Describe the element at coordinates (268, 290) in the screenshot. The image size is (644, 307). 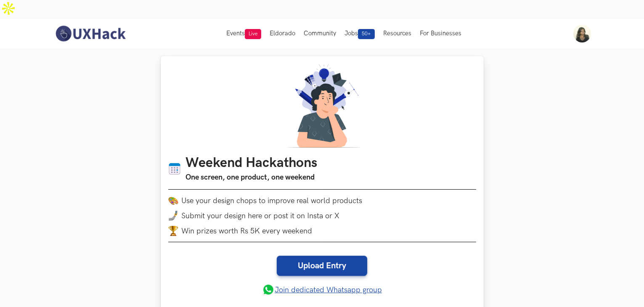
I see `img: whatsapp.png` at that location.